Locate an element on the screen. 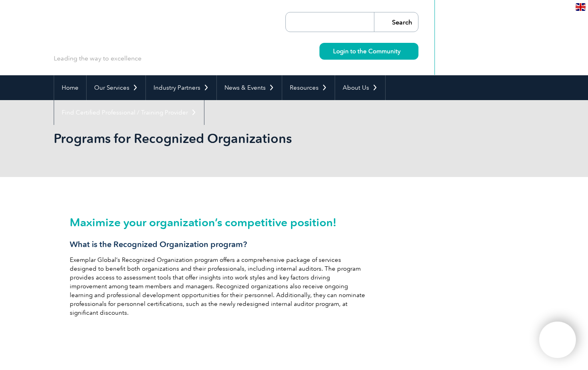 The width and height of the screenshot is (588, 370). h2: Programs for Recognized Organizations is located at coordinates (222, 139).